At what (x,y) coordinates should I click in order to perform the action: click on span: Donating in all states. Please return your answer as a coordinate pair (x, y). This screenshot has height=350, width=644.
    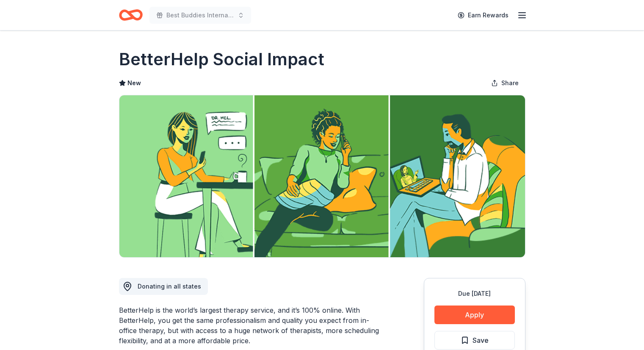
    Looking at the image, I should click on (169, 286).